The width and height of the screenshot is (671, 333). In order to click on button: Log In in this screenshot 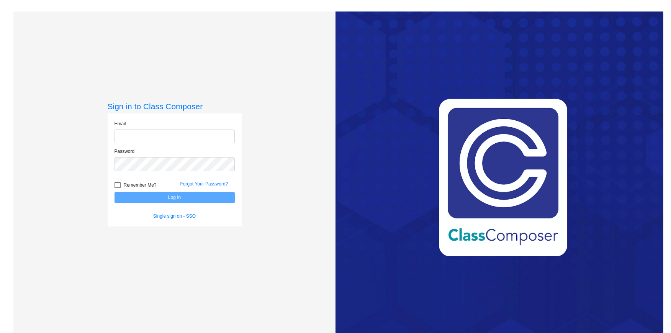, I will do `click(175, 197)`.